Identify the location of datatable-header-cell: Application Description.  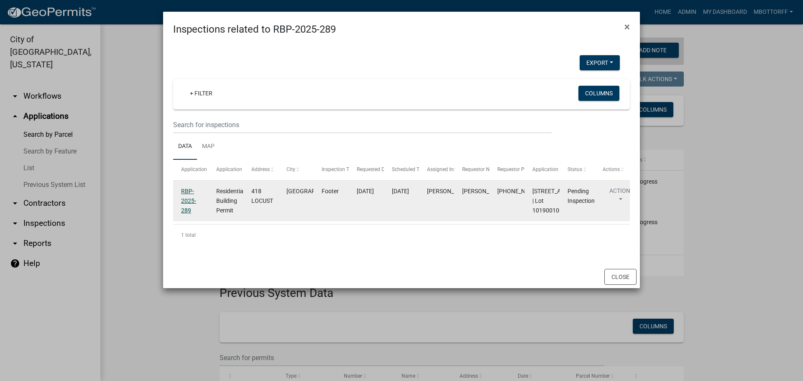
(542, 170).